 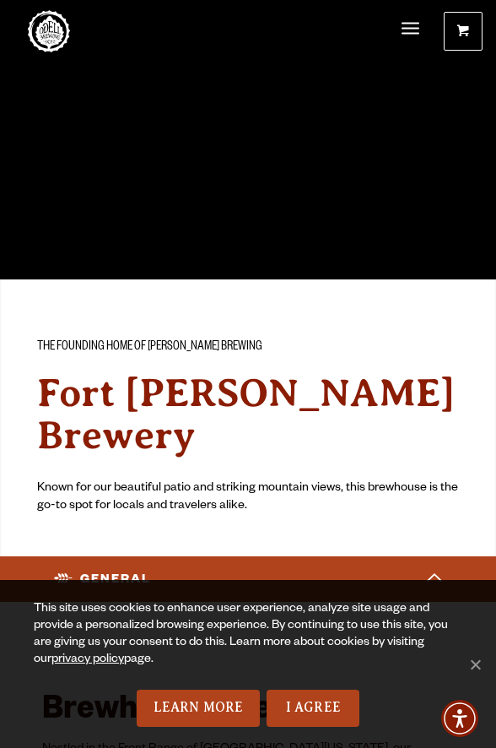 I want to click on a: Learn More, so click(x=198, y=708).